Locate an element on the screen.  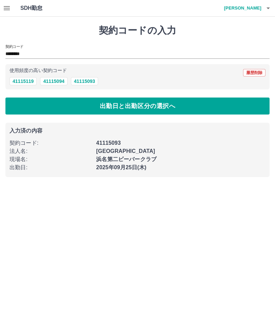
b: 41115093 is located at coordinates (108, 143).